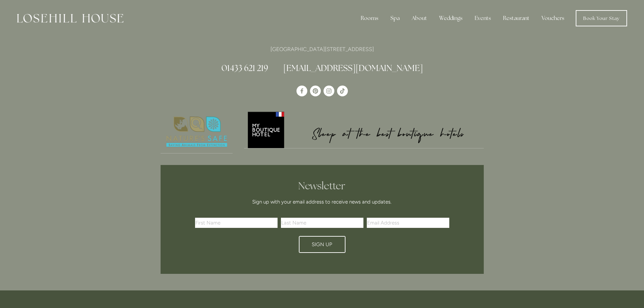 This screenshot has height=308, width=644. Describe the element at coordinates (553, 18) in the screenshot. I see `a: Vouchers` at that location.